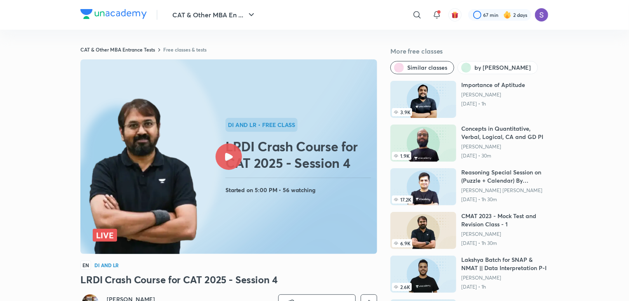 This screenshot has width=629, height=301. I want to click on h4: DI and LR, so click(106, 265).